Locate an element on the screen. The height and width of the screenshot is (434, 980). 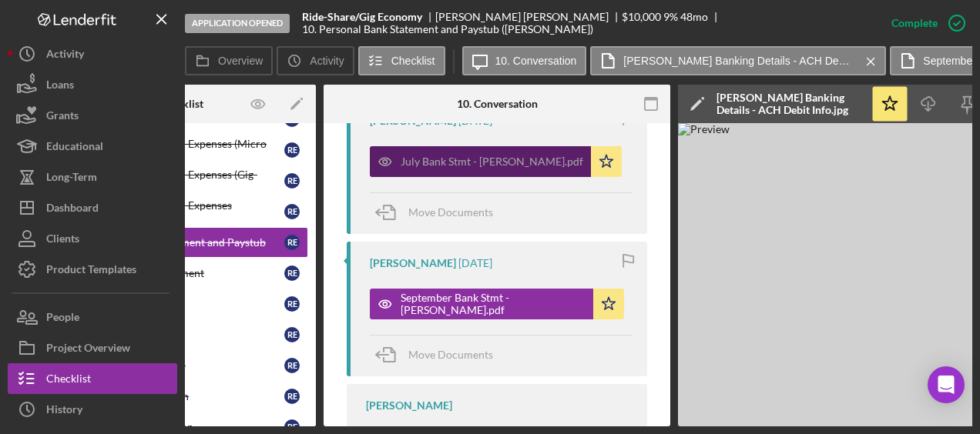
a: Educational is located at coordinates (93, 146).